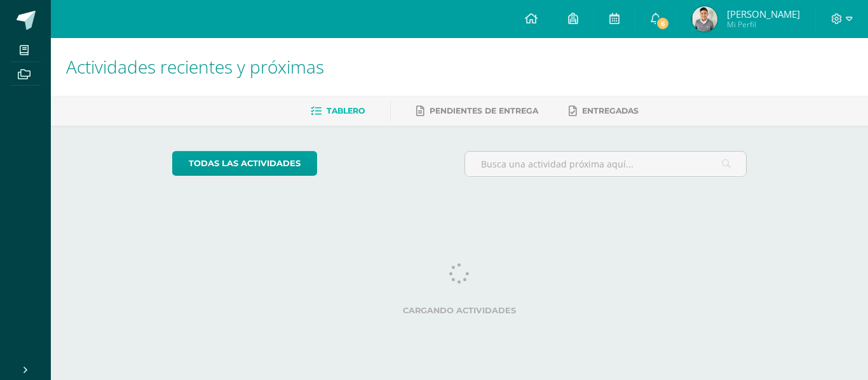  What do you see at coordinates (705, 19) in the screenshot?
I see `img: 2b123f8bfdc752be0a6e1555ca5ba63f.png` at bounding box center [705, 19].